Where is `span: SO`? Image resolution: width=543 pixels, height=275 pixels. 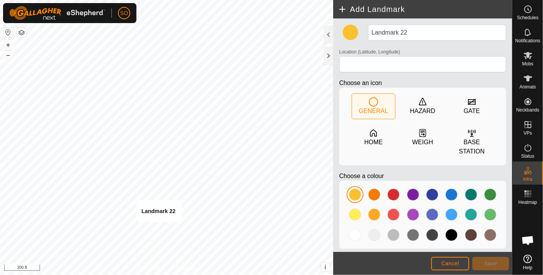
span: SO is located at coordinates (124, 13).